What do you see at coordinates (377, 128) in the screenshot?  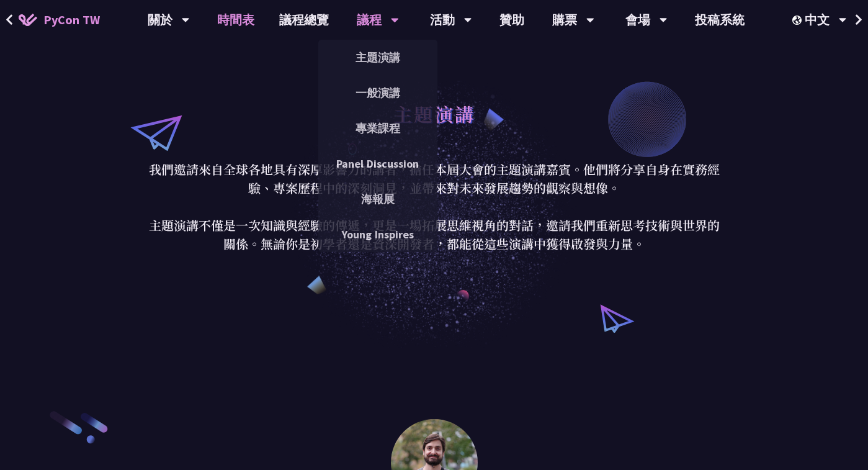 I see `a: 專業課程` at bounding box center [377, 128].